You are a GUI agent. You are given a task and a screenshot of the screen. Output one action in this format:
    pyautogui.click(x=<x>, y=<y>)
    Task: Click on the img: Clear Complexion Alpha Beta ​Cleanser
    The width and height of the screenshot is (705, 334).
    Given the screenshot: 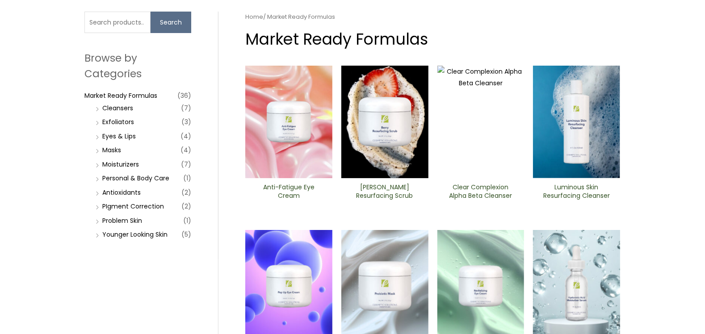 What is the action you would take?
    pyautogui.click(x=481, y=122)
    